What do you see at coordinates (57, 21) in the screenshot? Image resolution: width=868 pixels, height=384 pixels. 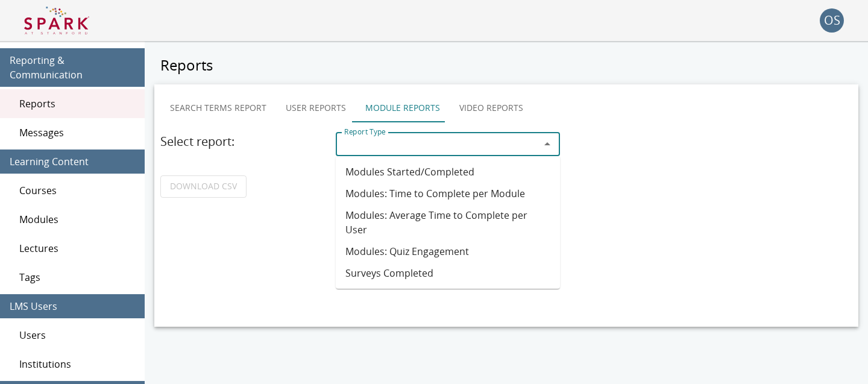 I see `img: Logo of SPARK at Stanford` at bounding box center [57, 21].